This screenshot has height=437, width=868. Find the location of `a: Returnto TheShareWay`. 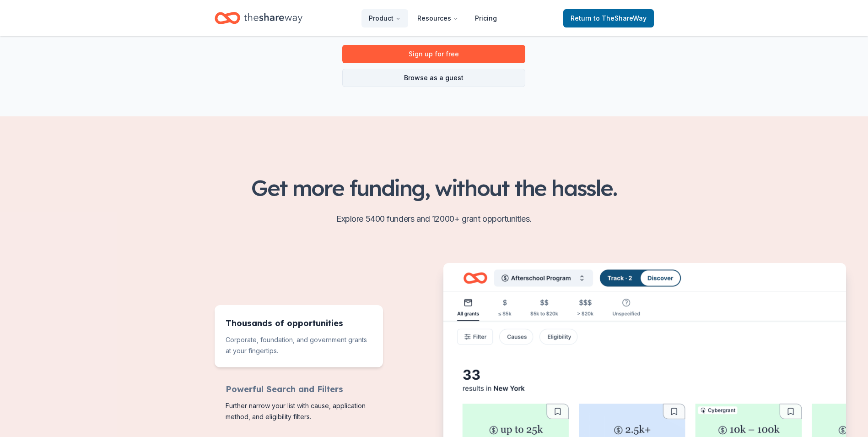

a: Returnto TheShareWay is located at coordinates (609, 18).